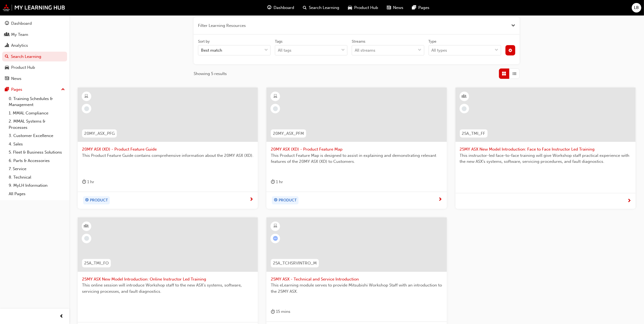  What do you see at coordinates (16, 89) in the screenshot?
I see `div: Pages` at bounding box center [16, 89].